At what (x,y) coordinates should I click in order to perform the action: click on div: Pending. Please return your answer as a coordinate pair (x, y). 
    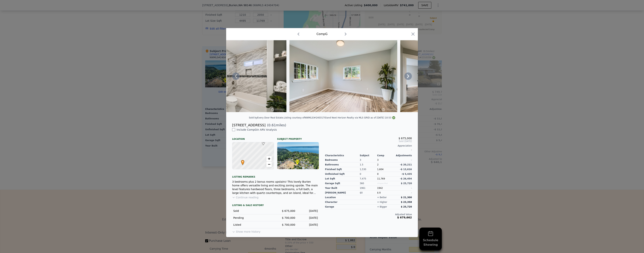
    Looking at the image, I should click on (253, 218).